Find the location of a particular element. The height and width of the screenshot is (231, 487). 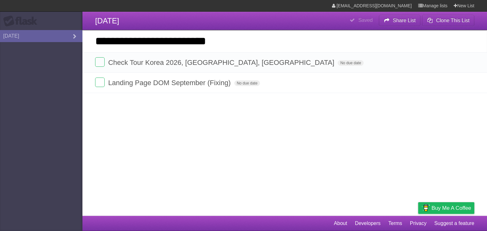

div: Flask is located at coordinates (22, 21).